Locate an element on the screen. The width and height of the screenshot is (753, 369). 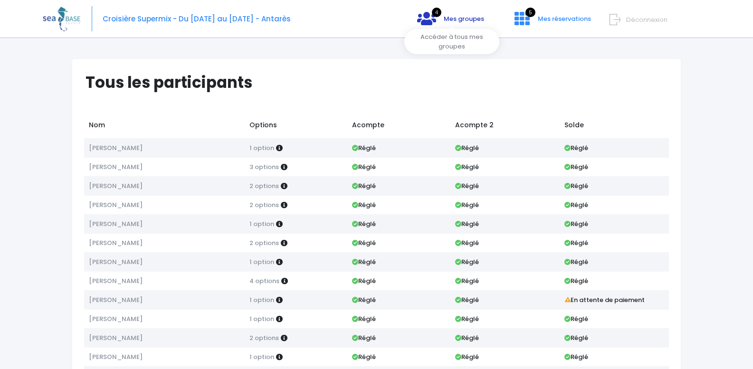
td: Solde is located at coordinates (615, 127).